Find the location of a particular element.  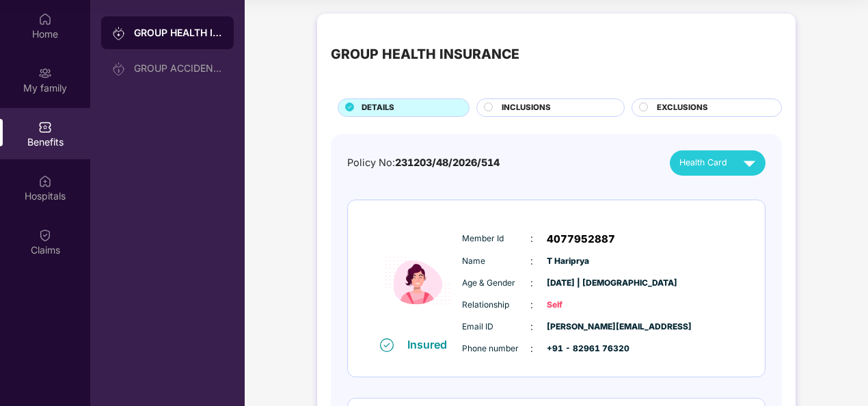

img: svg+xml;base64,PHN2ZyBpZD0iSG9zcGl0YWxzIiB4bWxucz0iaHR0cDovL3d3dy53My5vcmcvMjAwMC9zdmciIHdpZHRoPS... is located at coordinates (45, 182).